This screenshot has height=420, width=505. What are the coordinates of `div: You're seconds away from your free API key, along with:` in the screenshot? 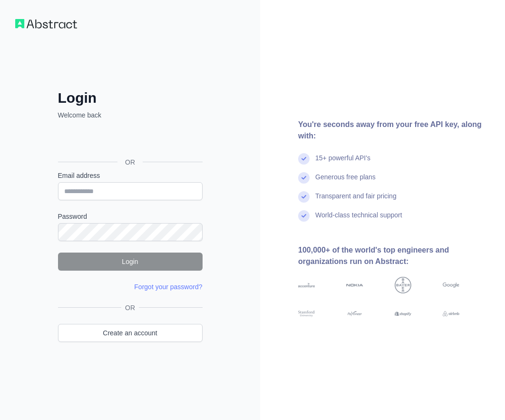 It's located at (393, 130).